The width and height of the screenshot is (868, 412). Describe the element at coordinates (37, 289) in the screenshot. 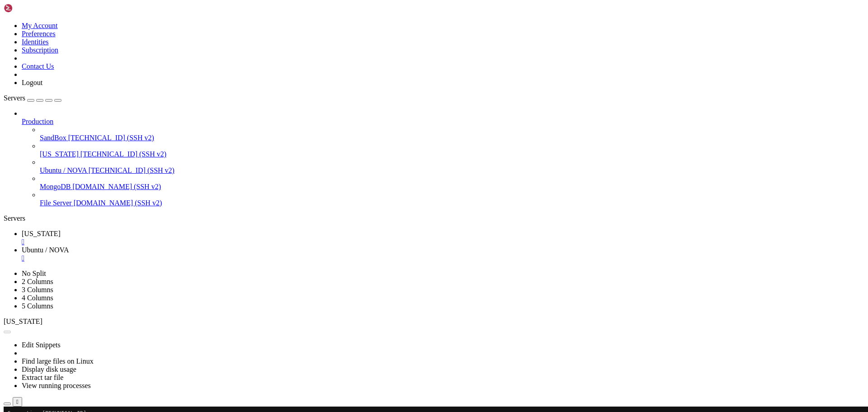

I see `a: 3 Columns` at that location.